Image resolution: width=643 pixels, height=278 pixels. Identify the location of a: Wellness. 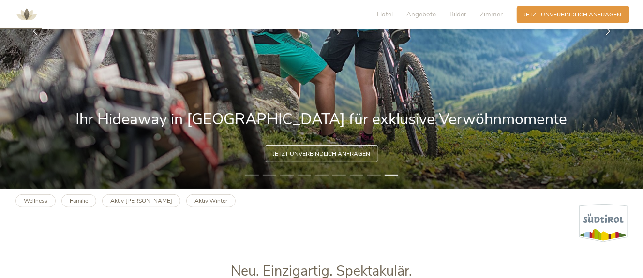
(35, 201).